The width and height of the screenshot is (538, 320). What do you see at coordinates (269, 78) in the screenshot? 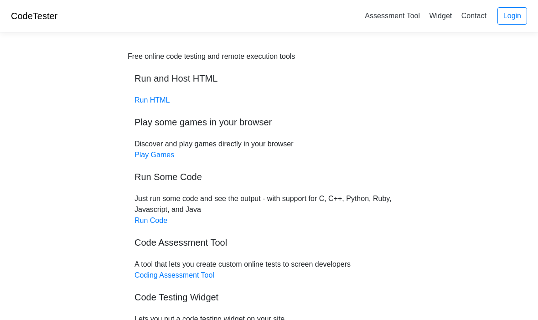
I see `h5: Run and Host HTML` at bounding box center [269, 78].